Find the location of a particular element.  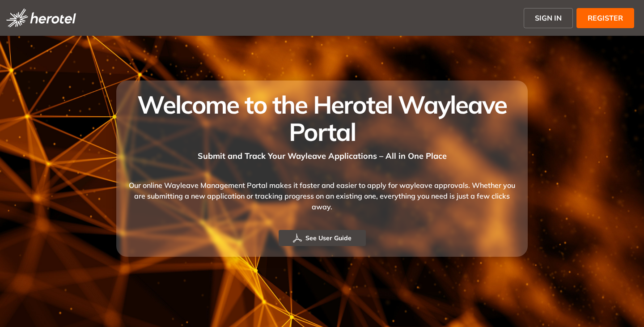

span: REGISTER is located at coordinates (605, 18).